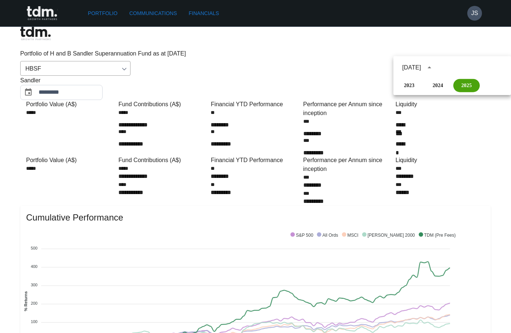 The image size is (511, 333). I want to click on tspan: 100, so click(34, 322).